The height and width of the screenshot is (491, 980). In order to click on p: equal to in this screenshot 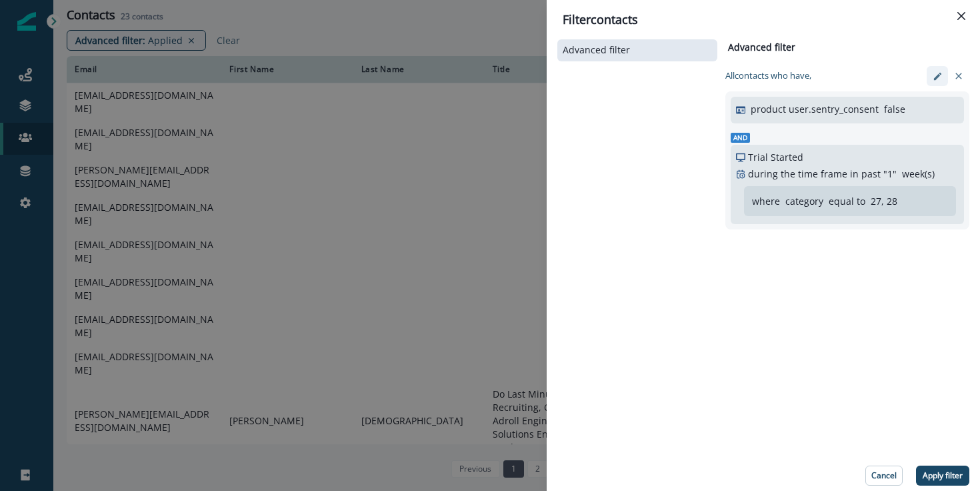, I will do `click(846, 201)`.